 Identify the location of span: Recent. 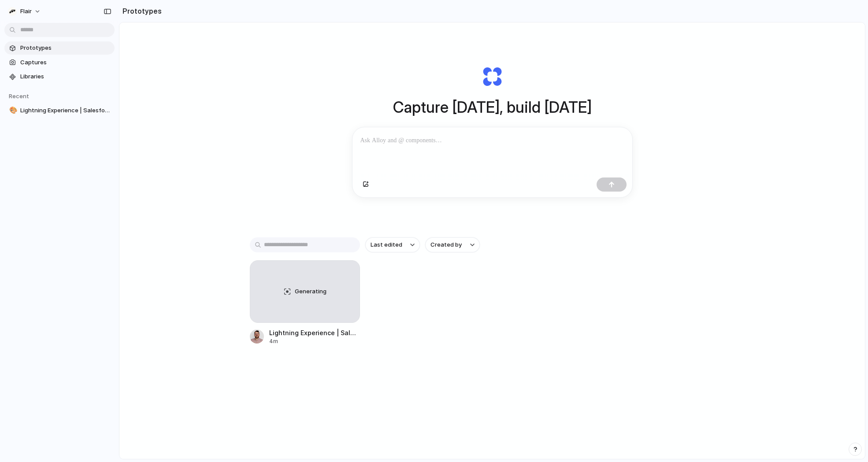
(19, 96).